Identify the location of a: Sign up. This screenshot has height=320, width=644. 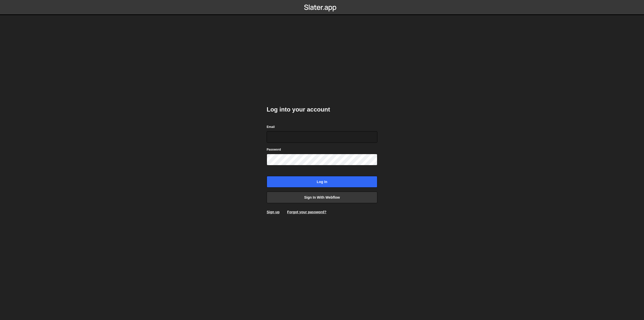
(273, 212).